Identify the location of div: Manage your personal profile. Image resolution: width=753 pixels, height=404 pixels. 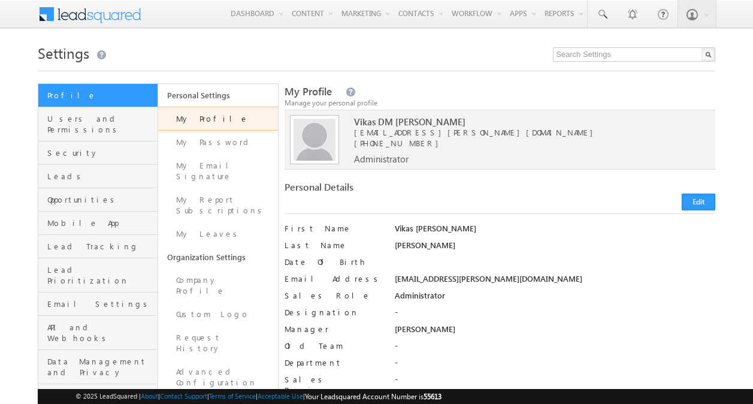
(500, 103).